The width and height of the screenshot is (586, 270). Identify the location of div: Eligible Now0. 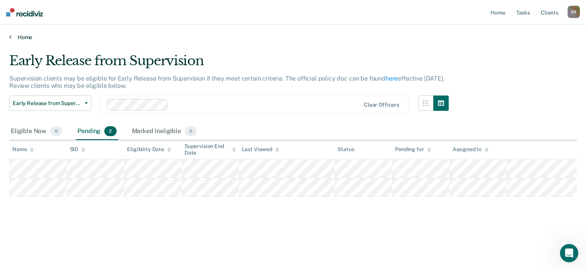
(36, 132).